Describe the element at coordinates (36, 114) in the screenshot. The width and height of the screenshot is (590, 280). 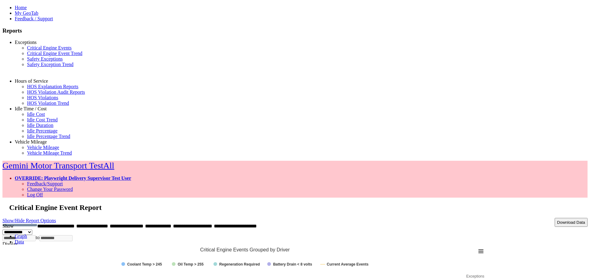
I see `a: Idle Cost` at that location.